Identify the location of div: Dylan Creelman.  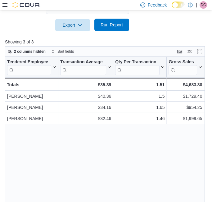
(203, 5).